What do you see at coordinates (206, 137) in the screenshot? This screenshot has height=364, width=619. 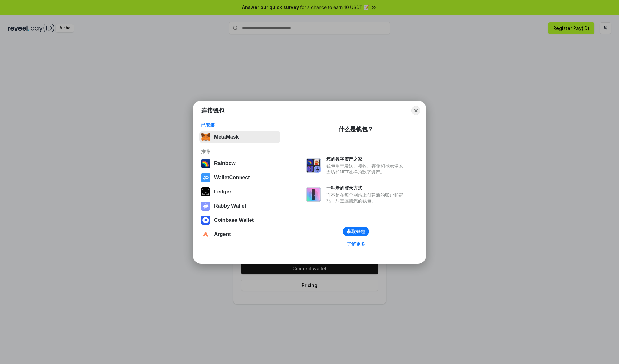 I see `img: svg+xml,%3Csvg%20fill%3D%22none%22%20height%3D%2233%22%20viewBox%3D%220%200%2035%2033%22%20width%...` at bounding box center [206, 137].